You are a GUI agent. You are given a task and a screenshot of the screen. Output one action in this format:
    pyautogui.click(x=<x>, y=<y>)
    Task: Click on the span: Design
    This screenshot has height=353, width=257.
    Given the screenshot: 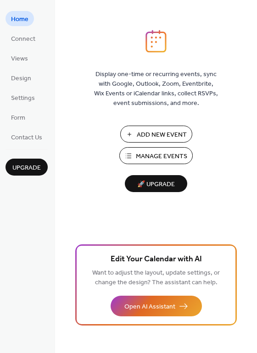 What is the action you would take?
    pyautogui.click(x=21, y=78)
    